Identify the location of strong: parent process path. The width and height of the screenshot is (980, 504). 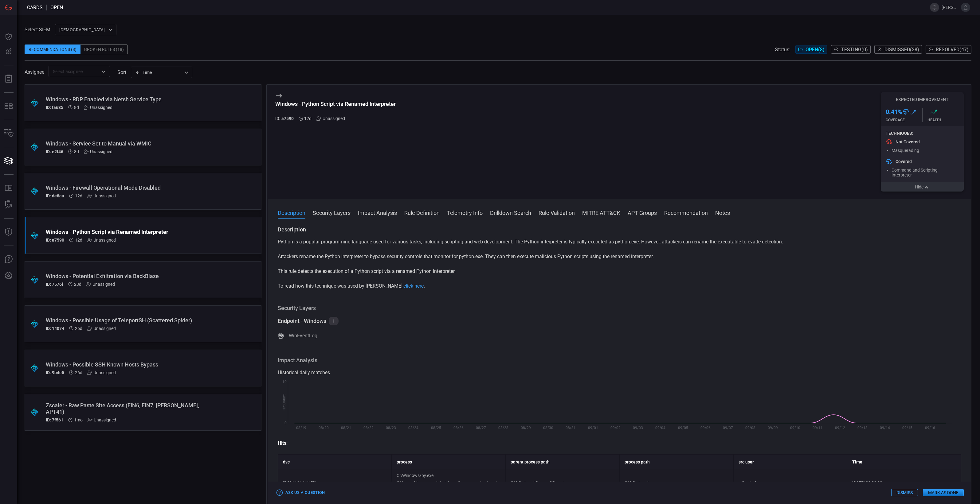
(529, 462).